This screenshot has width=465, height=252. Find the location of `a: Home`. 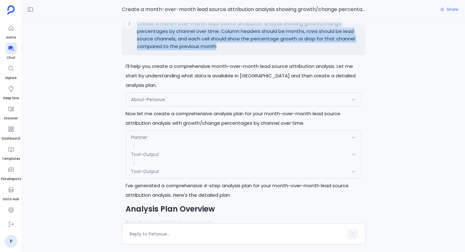

a: Home is located at coordinates (11, 31).